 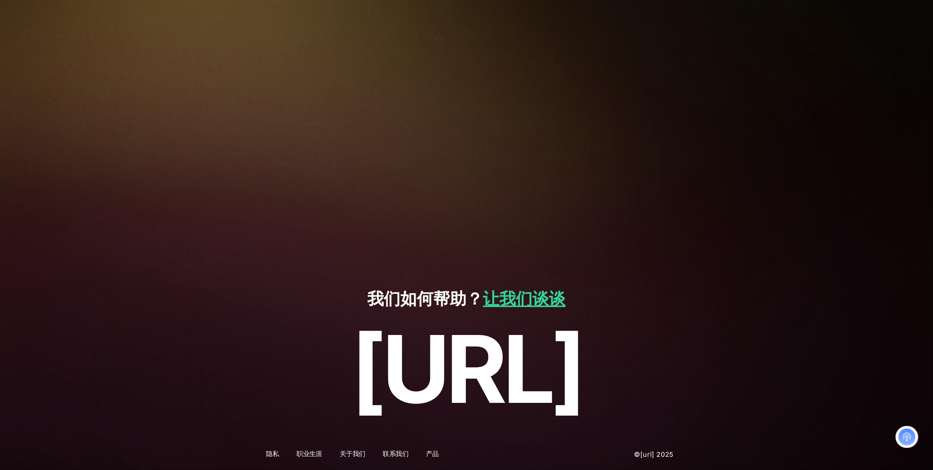 I want to click on a: 联系我们, so click(x=396, y=454).